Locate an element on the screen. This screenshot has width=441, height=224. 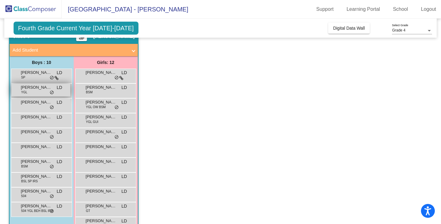
div: Boys : 10 is located at coordinates (42, 62).